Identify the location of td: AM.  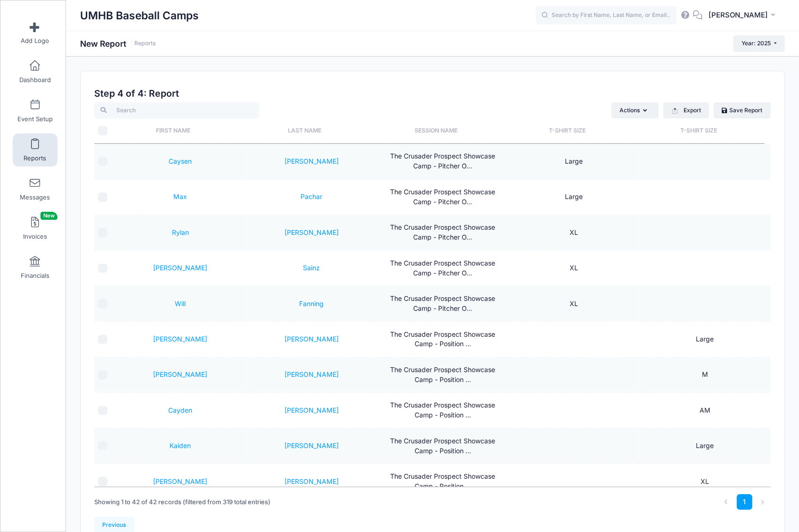
(705, 409).